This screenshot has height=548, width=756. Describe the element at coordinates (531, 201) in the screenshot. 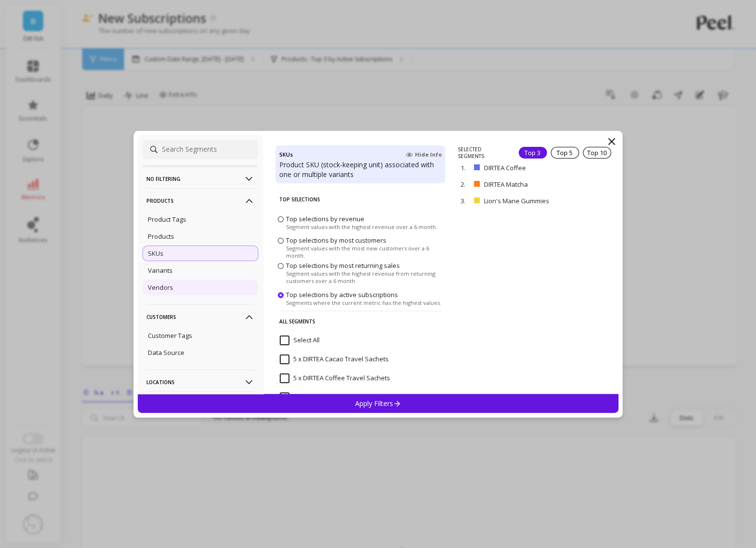

I see `p: Lion's Mane Gummies` at that location.